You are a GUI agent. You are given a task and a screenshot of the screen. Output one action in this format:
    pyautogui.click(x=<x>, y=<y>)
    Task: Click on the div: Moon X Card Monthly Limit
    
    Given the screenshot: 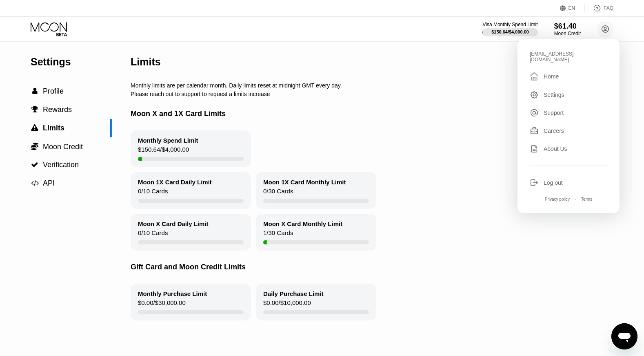 What is the action you would take?
    pyautogui.click(x=303, y=223)
    